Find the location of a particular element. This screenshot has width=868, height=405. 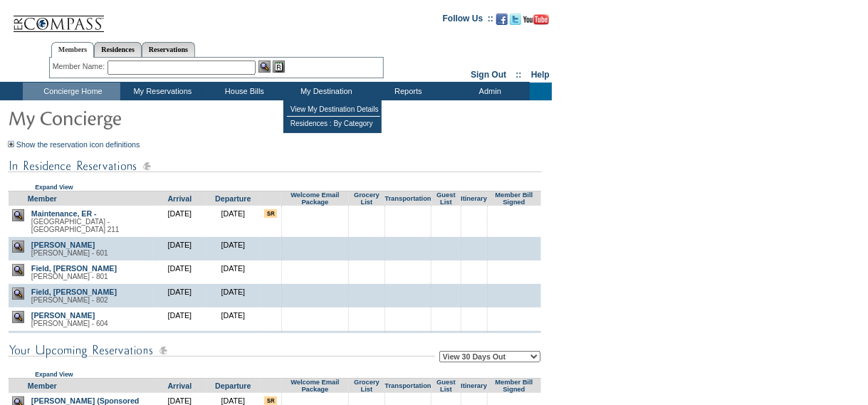

img: Show the reservation icon definitions is located at coordinates (11, 144).